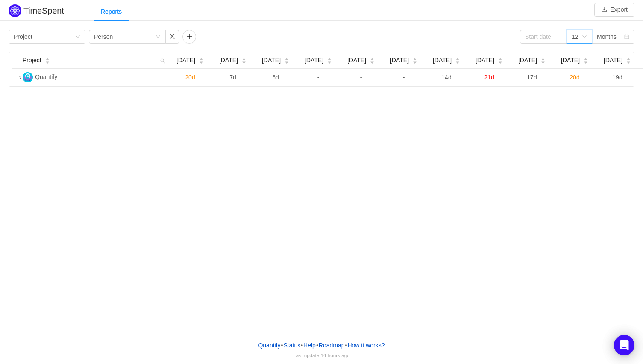 Image resolution: width=643 pixels, height=364 pixels. Describe the element at coordinates (607, 37) in the screenshot. I see `div: Months` at that location.